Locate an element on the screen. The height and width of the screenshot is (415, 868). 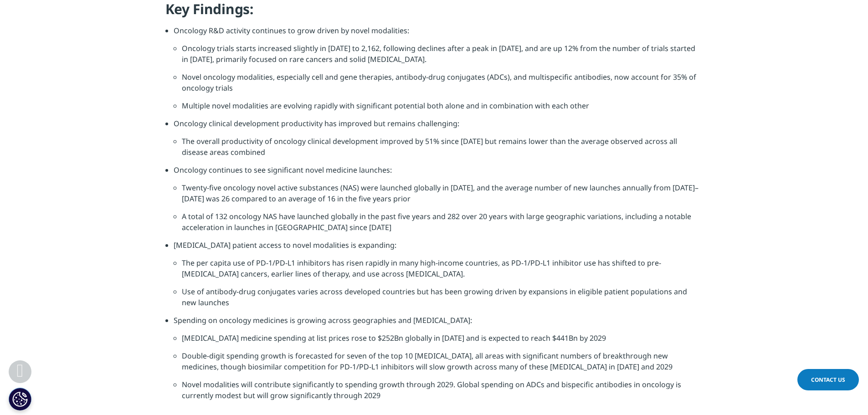
li: Oncology continues to see significant novel medicine launches: is located at coordinates (438, 173).